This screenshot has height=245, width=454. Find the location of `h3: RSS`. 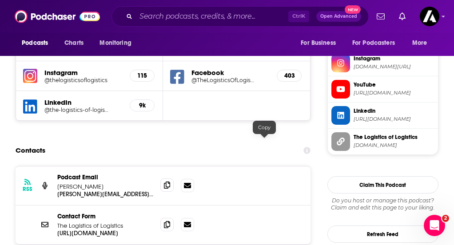

h3: RSS is located at coordinates (28, 189).